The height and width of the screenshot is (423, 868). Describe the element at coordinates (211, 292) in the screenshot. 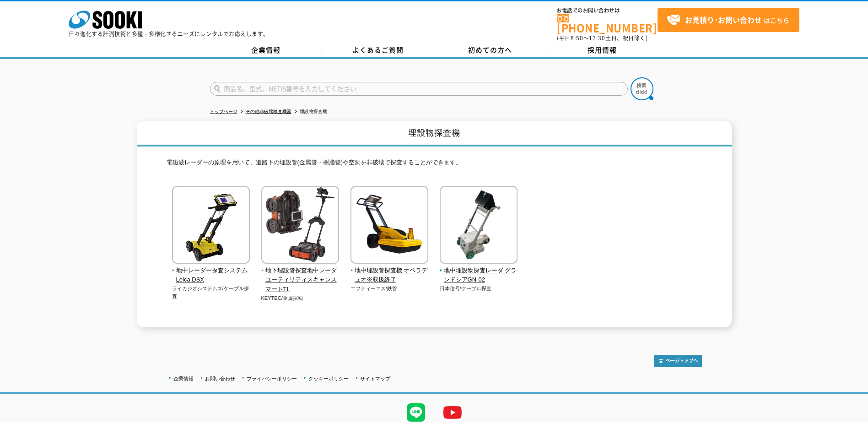

I see `p: ライカジオシステムズ/ケーブル探査` at that location.